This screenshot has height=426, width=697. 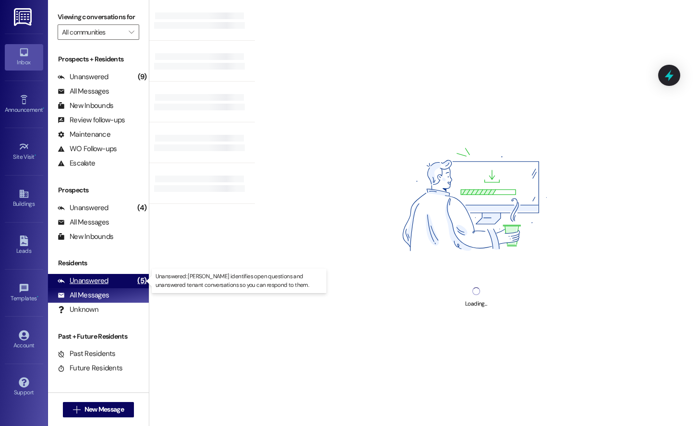 What do you see at coordinates (24, 199) in the screenshot?
I see `a: Buildings` at bounding box center [24, 199].